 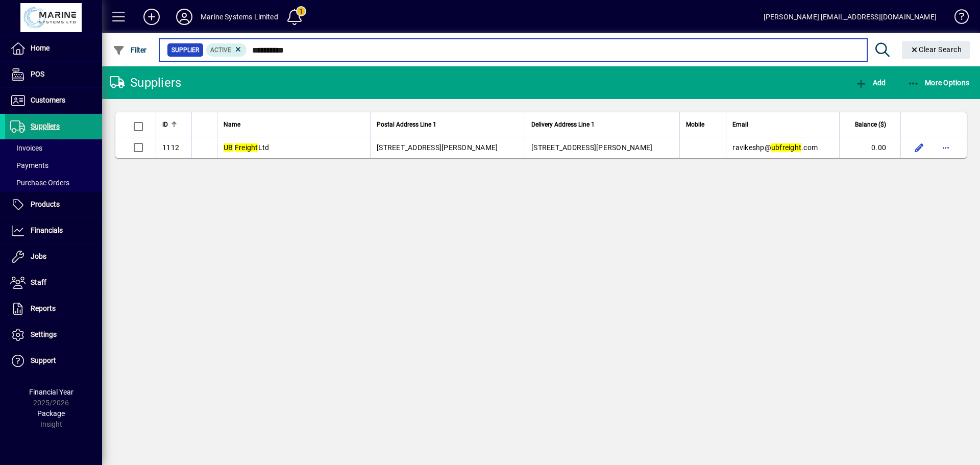 What do you see at coordinates (40, 183) in the screenshot?
I see `span: Purchase Orders` at bounding box center [40, 183].